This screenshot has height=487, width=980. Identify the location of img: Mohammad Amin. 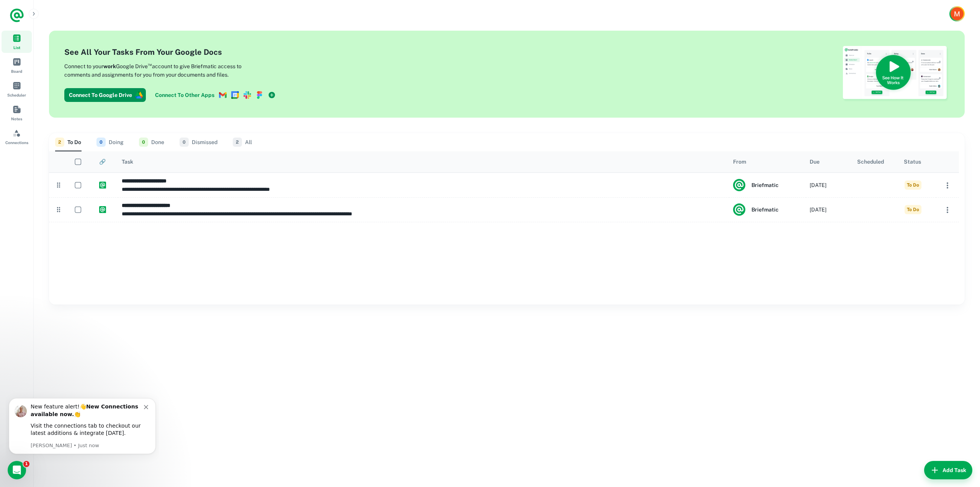
(957, 14).